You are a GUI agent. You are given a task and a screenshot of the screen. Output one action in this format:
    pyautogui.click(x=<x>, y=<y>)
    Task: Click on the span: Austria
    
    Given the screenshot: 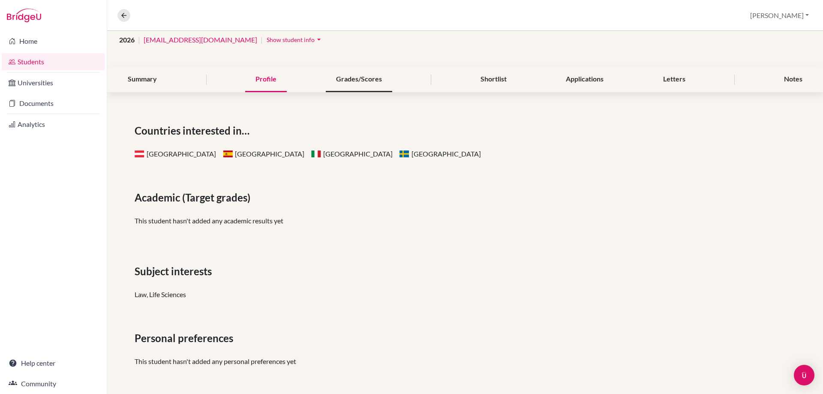 What is the action you would take?
    pyautogui.click(x=140, y=154)
    